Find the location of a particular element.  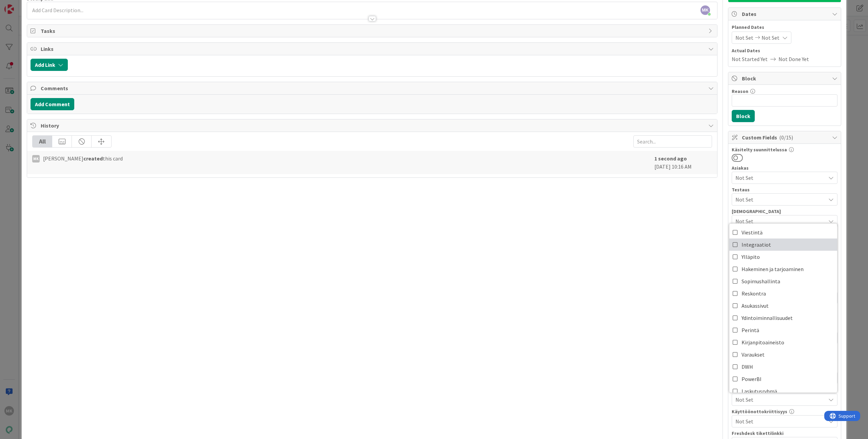

a: Laskutusryhmä is located at coordinates (783, 391).